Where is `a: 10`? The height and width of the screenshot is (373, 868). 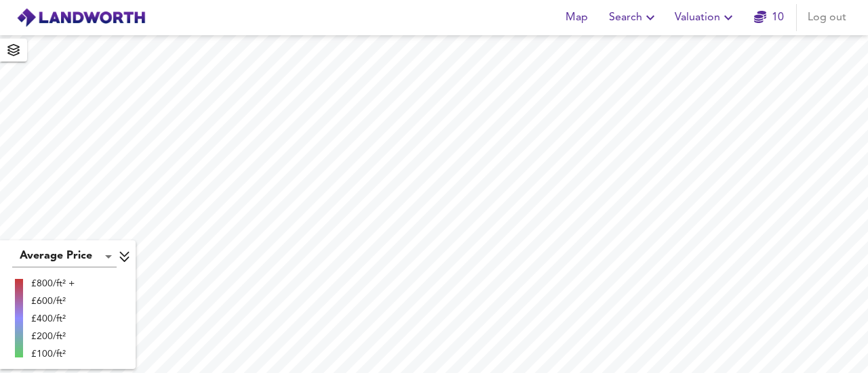
a: 10 is located at coordinates (769, 18).